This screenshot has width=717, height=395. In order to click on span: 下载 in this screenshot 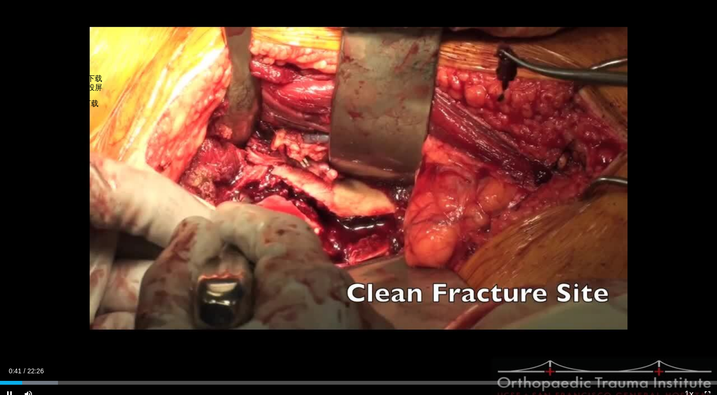, I will do `click(95, 78)`.